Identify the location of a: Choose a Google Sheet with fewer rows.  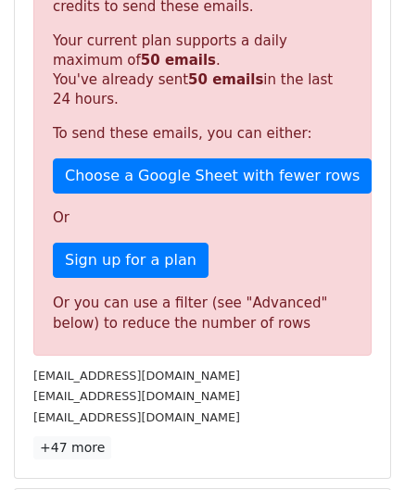
(212, 176).